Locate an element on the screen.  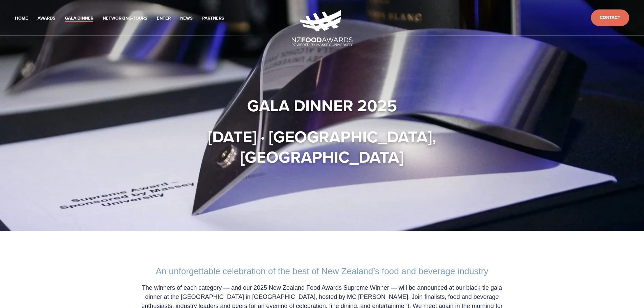
a: Gala Dinner is located at coordinates (79, 18).